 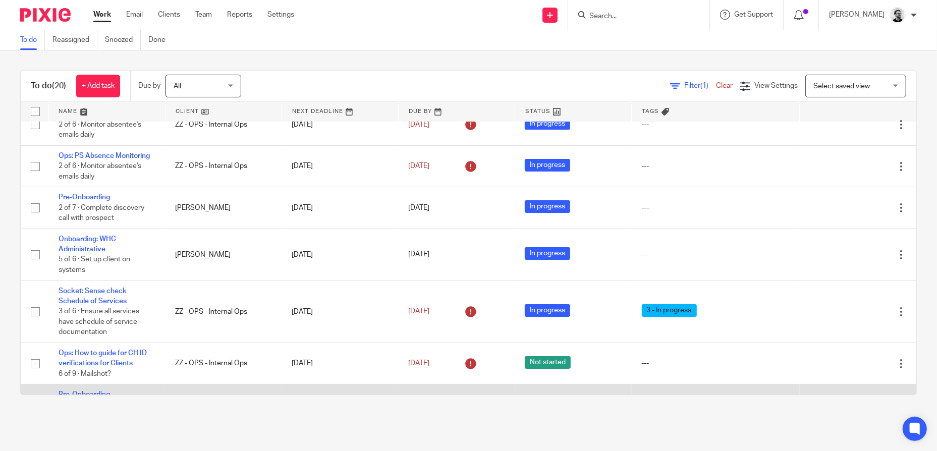 What do you see at coordinates (45, 15) in the screenshot?
I see `img: Pixie` at bounding box center [45, 15].